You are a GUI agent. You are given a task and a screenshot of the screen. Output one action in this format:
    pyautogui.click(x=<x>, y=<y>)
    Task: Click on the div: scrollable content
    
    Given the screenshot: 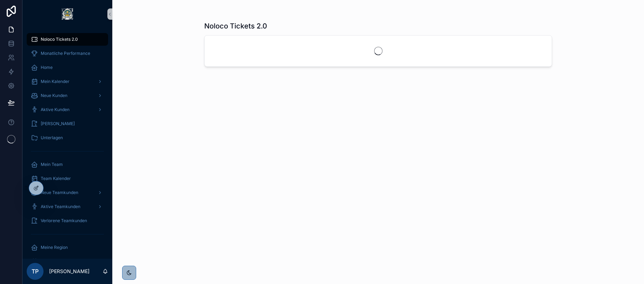 What is the action you would take?
    pyautogui.click(x=67, y=144)
    